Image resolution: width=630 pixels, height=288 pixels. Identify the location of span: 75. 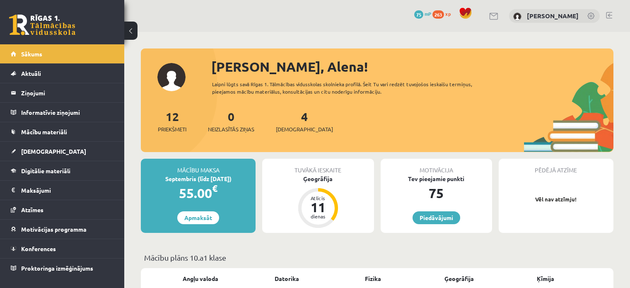
(418, 14).